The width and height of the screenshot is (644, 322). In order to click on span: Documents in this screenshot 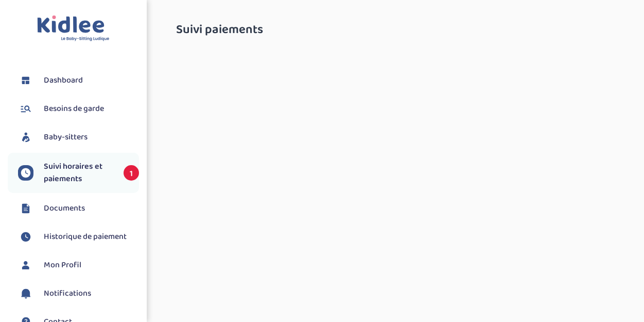, I will do `click(64, 208)`.